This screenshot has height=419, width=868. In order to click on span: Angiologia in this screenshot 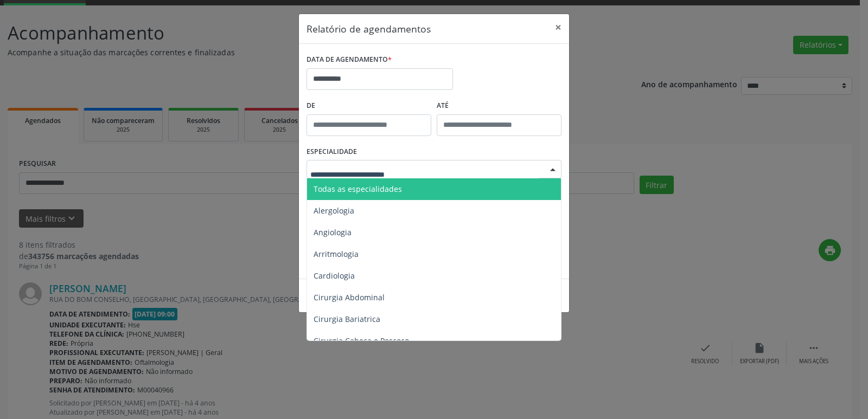, I will do `click(332, 232)`.